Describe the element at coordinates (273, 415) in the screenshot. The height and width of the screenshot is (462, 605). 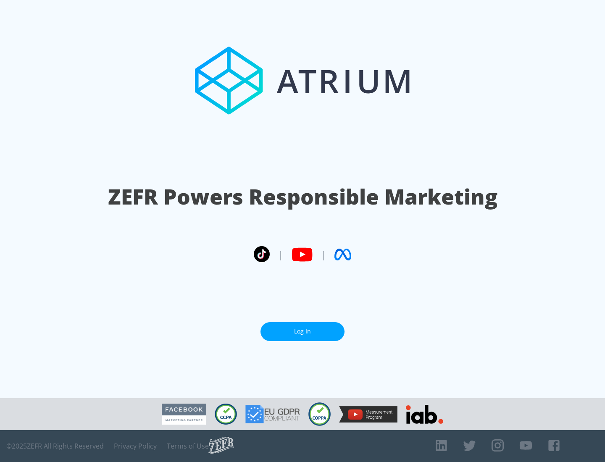
I see `img: GDPR Compliant` at that location.